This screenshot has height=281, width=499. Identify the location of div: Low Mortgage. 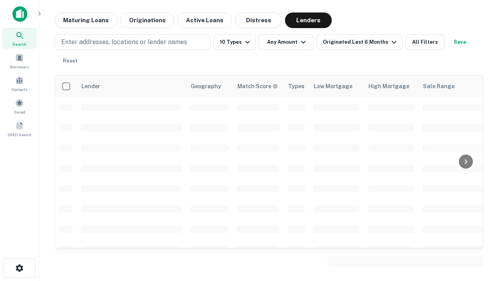
(333, 86).